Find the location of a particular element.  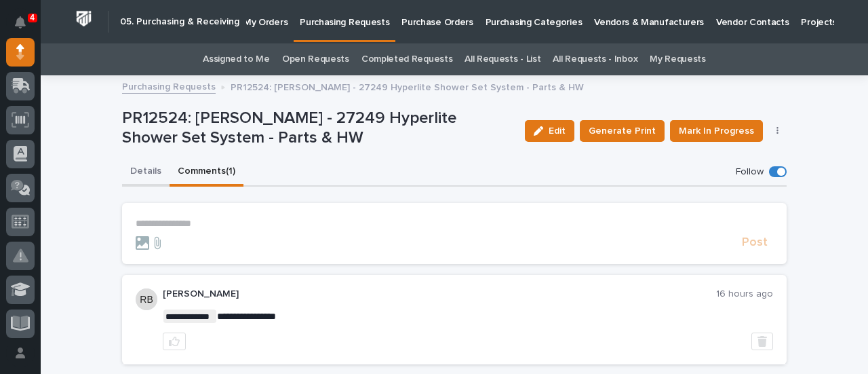

a: Purchasing Requests is located at coordinates (169, 86).